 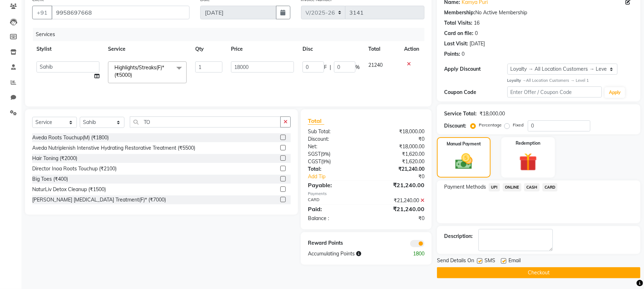 What do you see at coordinates (456, 44) in the screenshot?
I see `div: Last Visit:` at bounding box center [456, 44].